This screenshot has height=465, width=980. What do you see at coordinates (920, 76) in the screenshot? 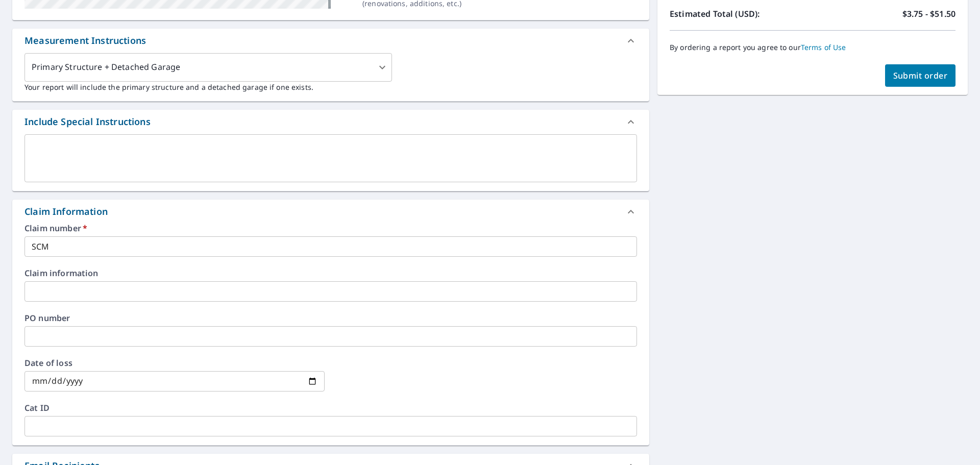
I see `button: Submit order` at bounding box center [920, 76].